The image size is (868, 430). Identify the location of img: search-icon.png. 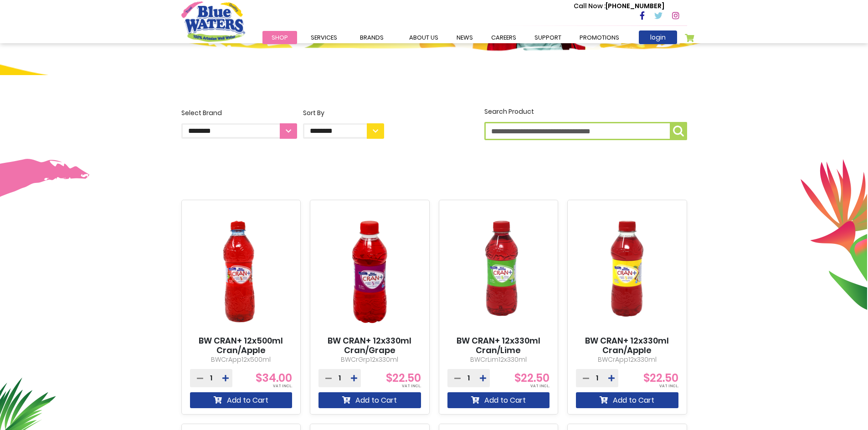
(678, 131).